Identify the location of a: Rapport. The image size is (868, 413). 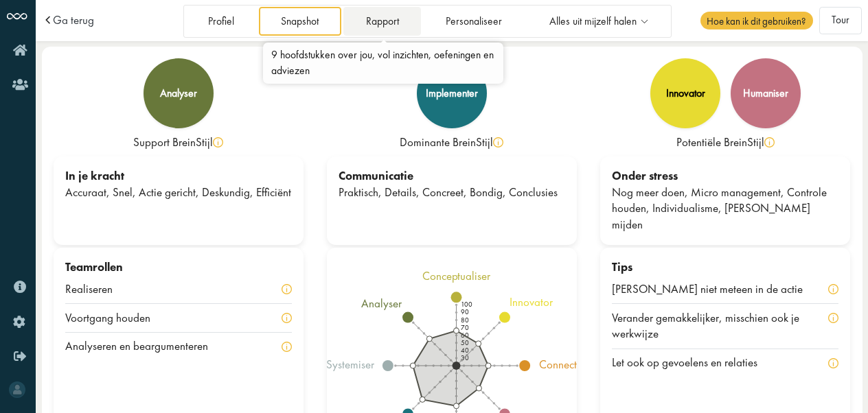
(382, 20).